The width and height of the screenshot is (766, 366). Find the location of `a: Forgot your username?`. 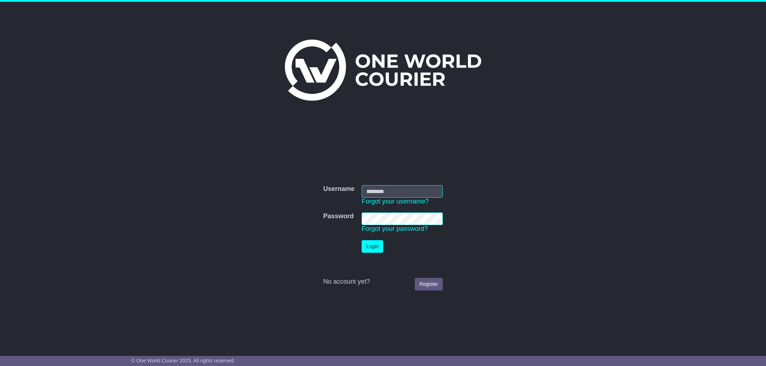

a: Forgot your username? is located at coordinates (395, 201).